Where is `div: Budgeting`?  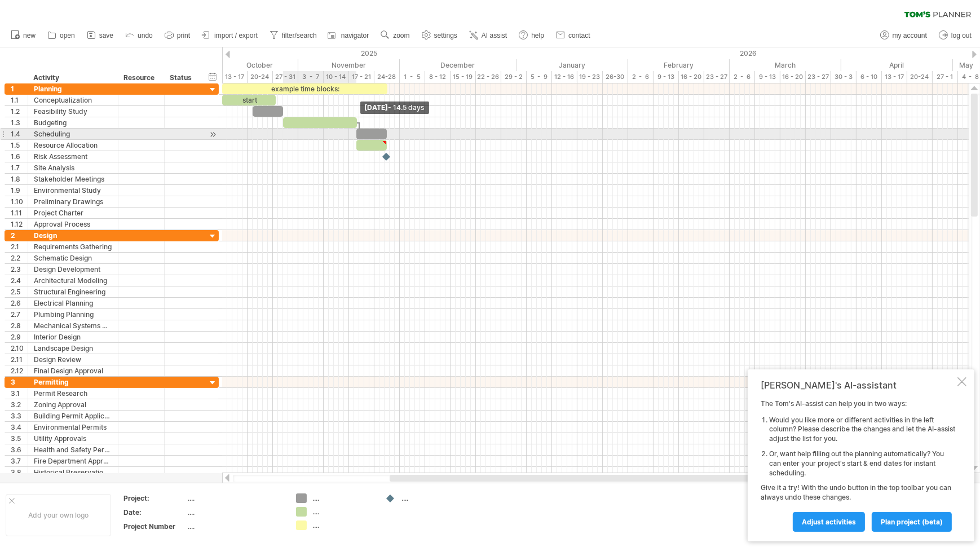
div: Budgeting is located at coordinates (73, 123).